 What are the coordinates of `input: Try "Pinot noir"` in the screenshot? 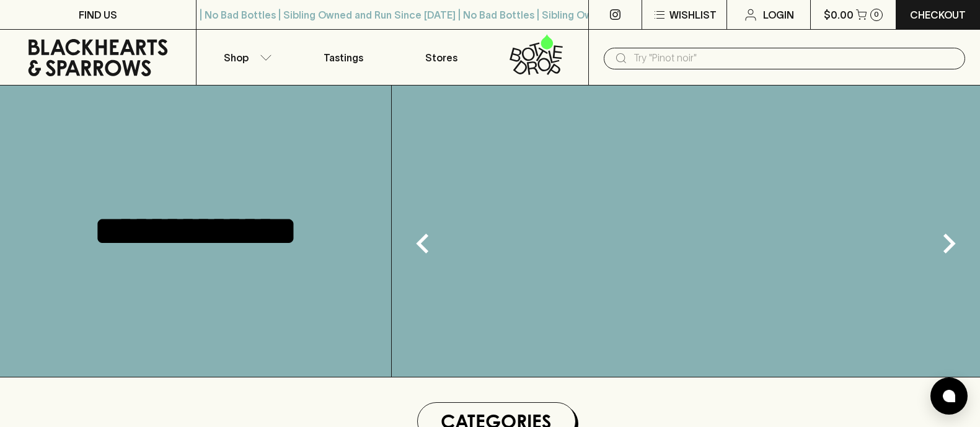 It's located at (794, 58).